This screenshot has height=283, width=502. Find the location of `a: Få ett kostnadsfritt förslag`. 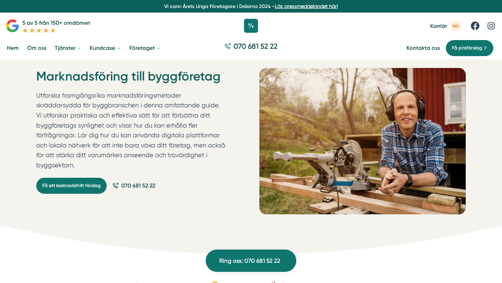

a: Få ett kostnadsfritt förslag is located at coordinates (71, 186).